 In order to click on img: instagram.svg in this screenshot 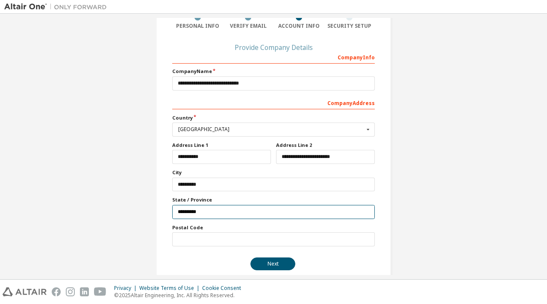, I will do `click(70, 292)`.